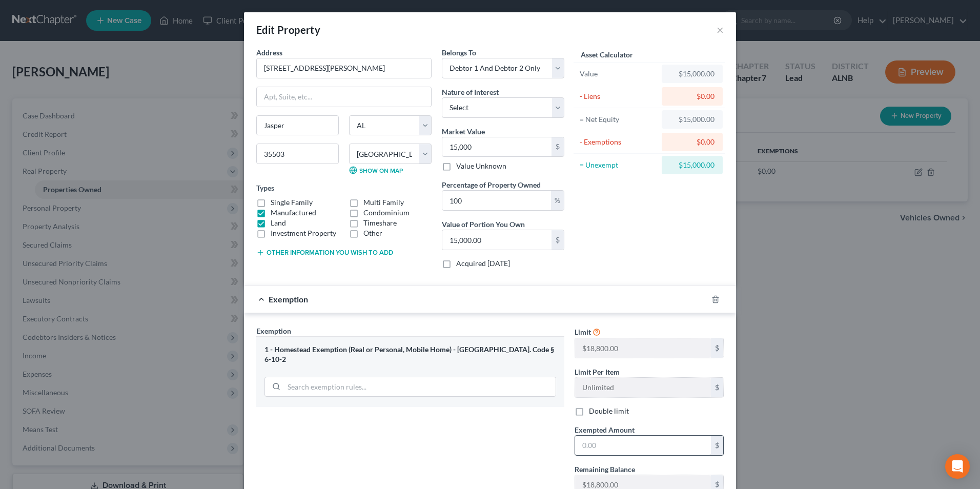  What do you see at coordinates (470, 92) in the screenshot?
I see `label: Nature of Interest` at bounding box center [470, 92].